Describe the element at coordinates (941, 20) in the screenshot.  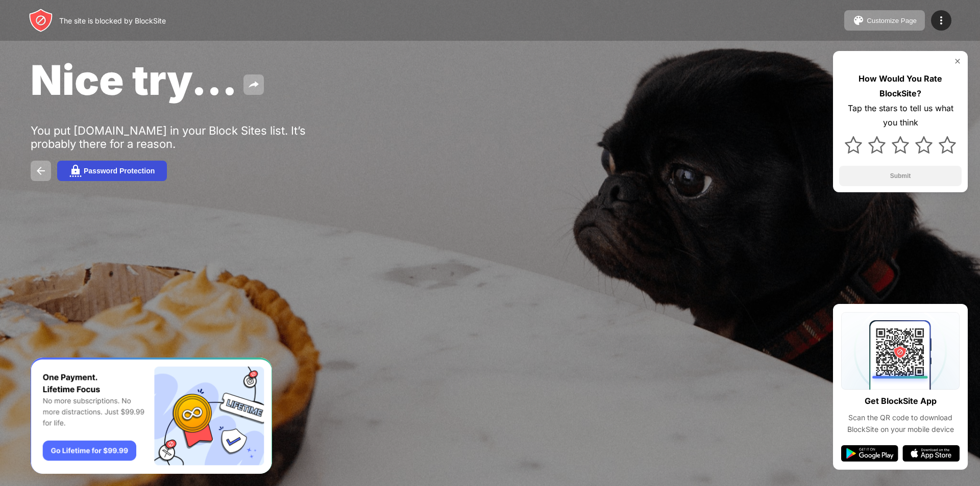
I see `img: menu-icon.svg` at that location.